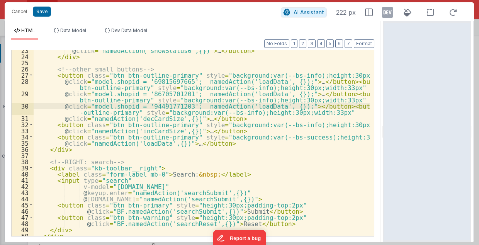 The image size is (479, 245). Describe the element at coordinates (22, 186) in the screenshot. I see `div: 42` at that location.